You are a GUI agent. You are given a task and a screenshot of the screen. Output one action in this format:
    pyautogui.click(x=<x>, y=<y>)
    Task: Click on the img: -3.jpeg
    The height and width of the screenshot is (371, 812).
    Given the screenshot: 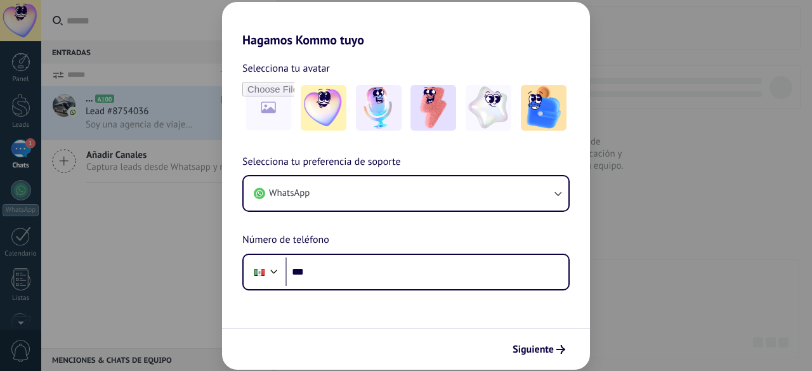 What is the action you would take?
    pyautogui.click(x=433, y=108)
    